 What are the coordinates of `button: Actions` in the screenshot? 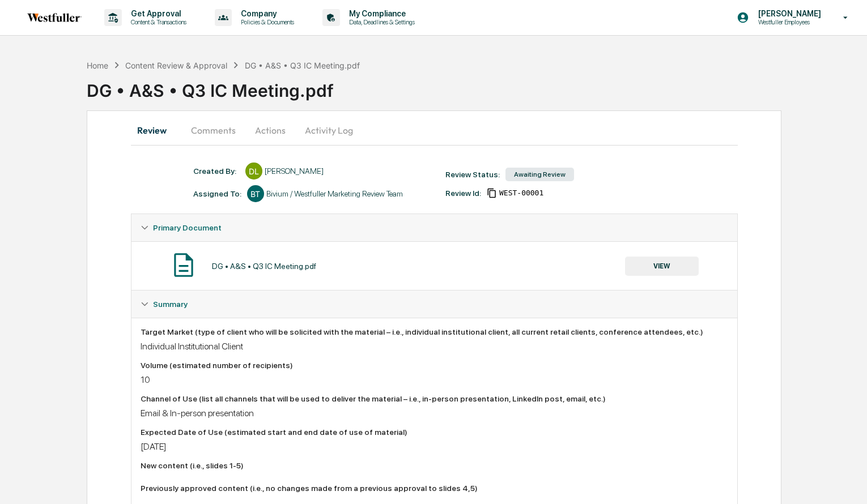 It's located at (270, 130).